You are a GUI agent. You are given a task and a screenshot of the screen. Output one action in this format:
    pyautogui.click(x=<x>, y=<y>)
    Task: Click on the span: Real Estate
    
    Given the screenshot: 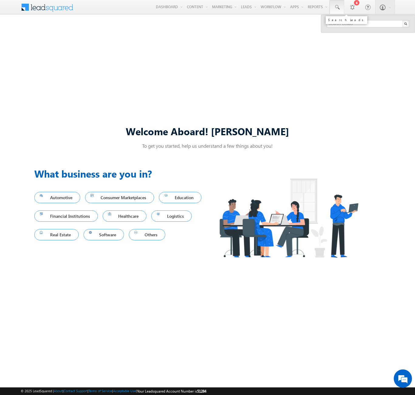 What is the action you would take?
    pyautogui.click(x=57, y=234)
    